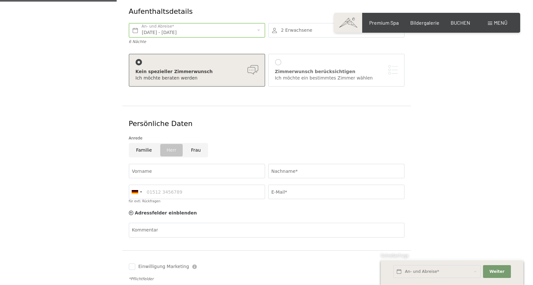  I want to click on input: 01512 3456789, so click(197, 192).